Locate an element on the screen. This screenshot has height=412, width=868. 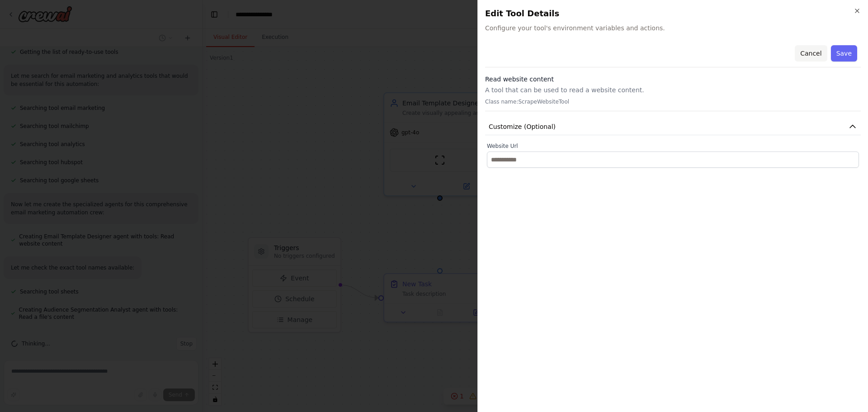
button: Customize (Optional) is located at coordinates (672, 127).